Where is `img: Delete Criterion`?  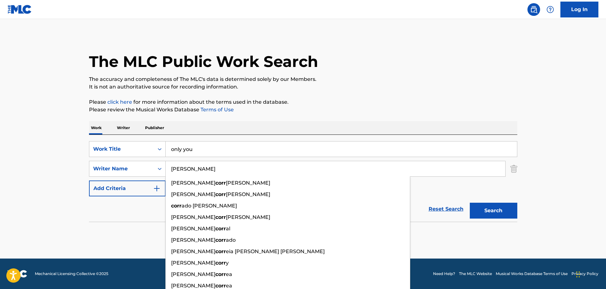 img: Delete Criterion is located at coordinates (514, 169).